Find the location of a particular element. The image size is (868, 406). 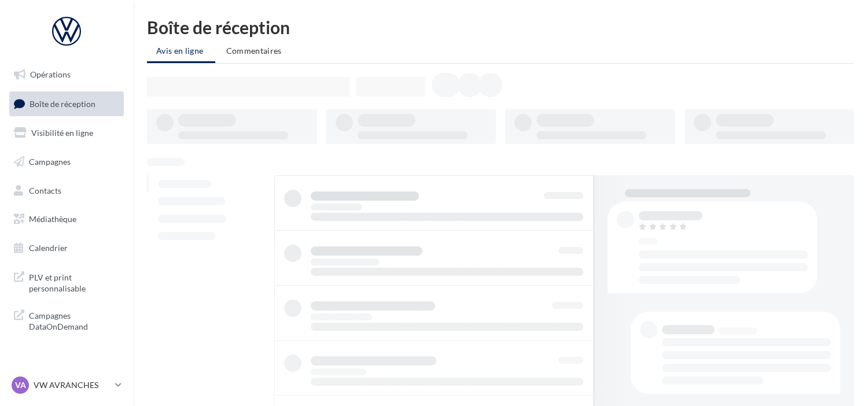

a: PLV et print personnalisable is located at coordinates (67, 281).